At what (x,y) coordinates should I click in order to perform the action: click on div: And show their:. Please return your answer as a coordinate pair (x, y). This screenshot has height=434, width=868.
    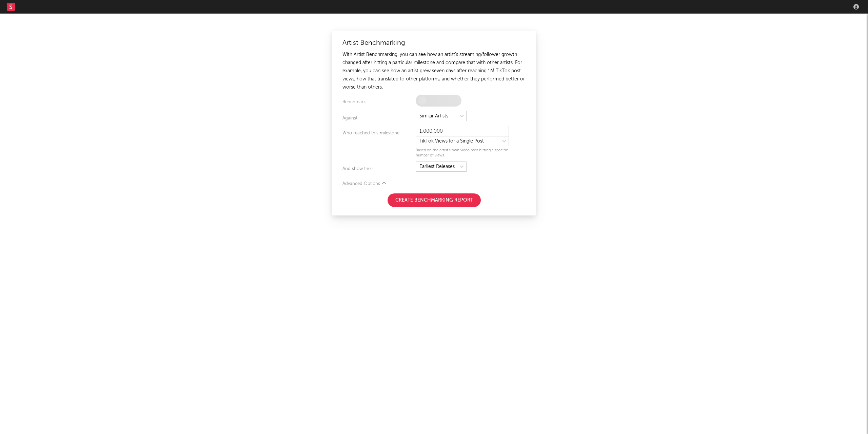
    Looking at the image, I should click on (379, 169).